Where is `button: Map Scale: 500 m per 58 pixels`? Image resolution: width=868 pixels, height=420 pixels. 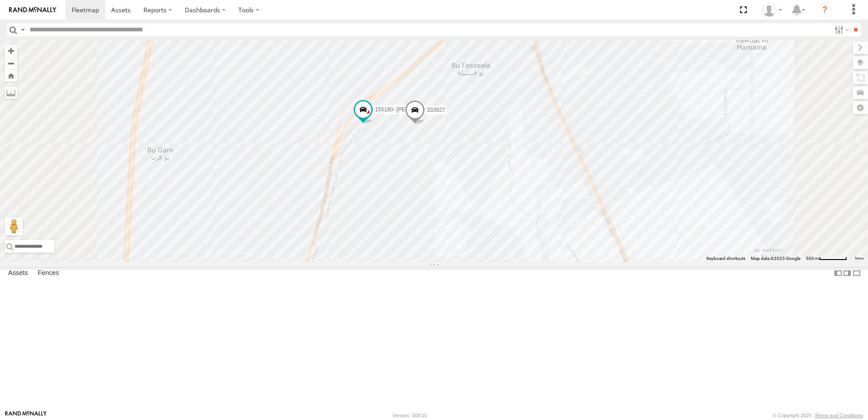
button: Map Scale: 500 m per 58 pixels is located at coordinates (826, 259).